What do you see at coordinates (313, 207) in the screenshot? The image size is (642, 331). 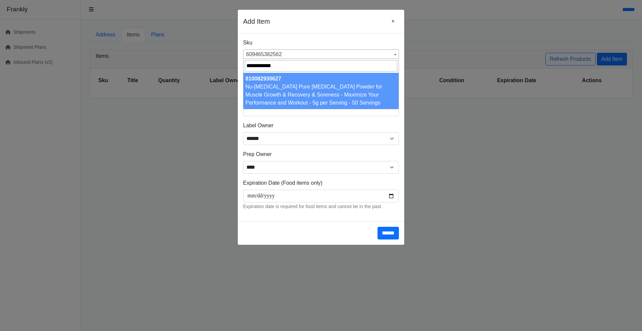 I see `small: Expiration date is required for food items and cannot be in the past.` at bounding box center [313, 207].